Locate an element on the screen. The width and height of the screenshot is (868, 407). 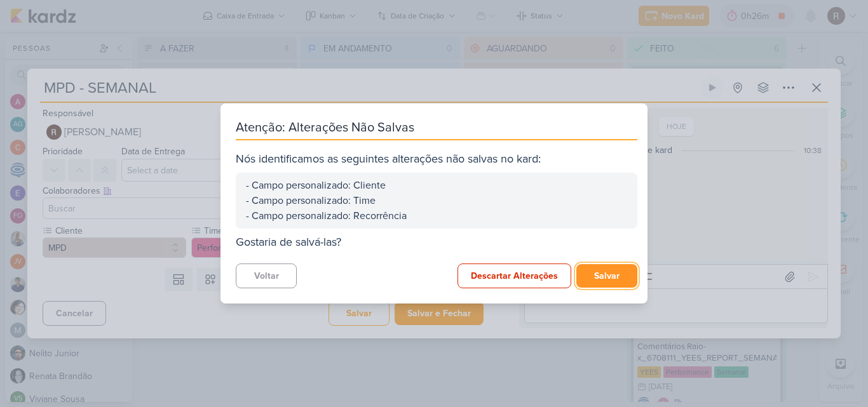
div: Atenção: Alterações Não Salvas is located at coordinates (437, 130).